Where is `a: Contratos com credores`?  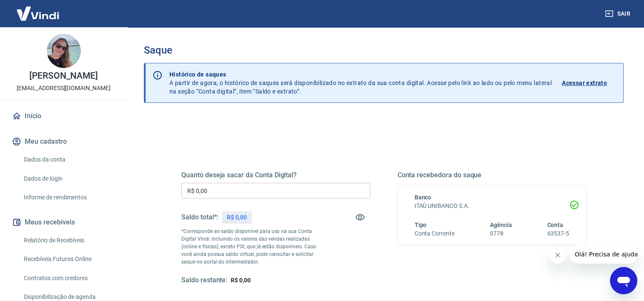 a: Contratos com credores is located at coordinates (68, 279).